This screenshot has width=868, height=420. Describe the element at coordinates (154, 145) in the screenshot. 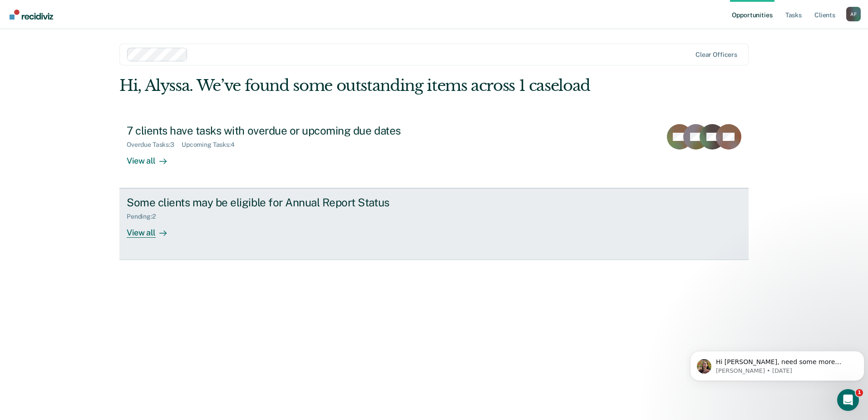

I see `div: Overdue Tasks : 3` at that location.